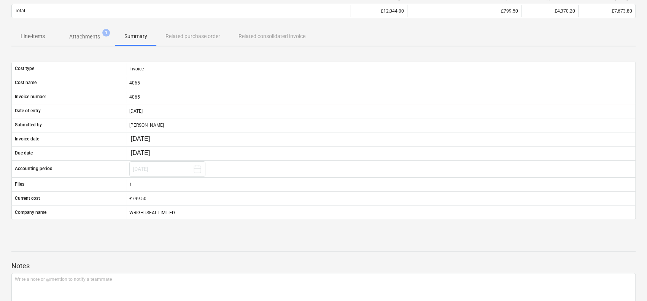 This screenshot has width=647, height=301. Describe the element at coordinates (323, 266) in the screenshot. I see `p: Notes` at that location.